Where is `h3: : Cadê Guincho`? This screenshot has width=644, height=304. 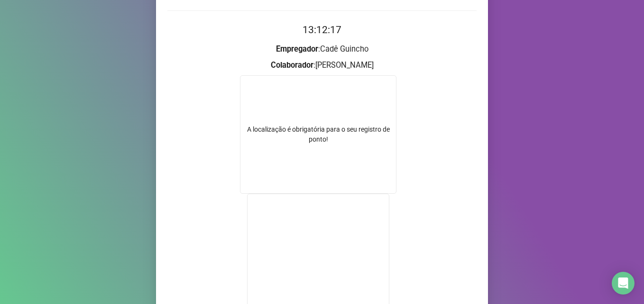
h3: : Cadê Guincho is located at coordinates (322, 49).